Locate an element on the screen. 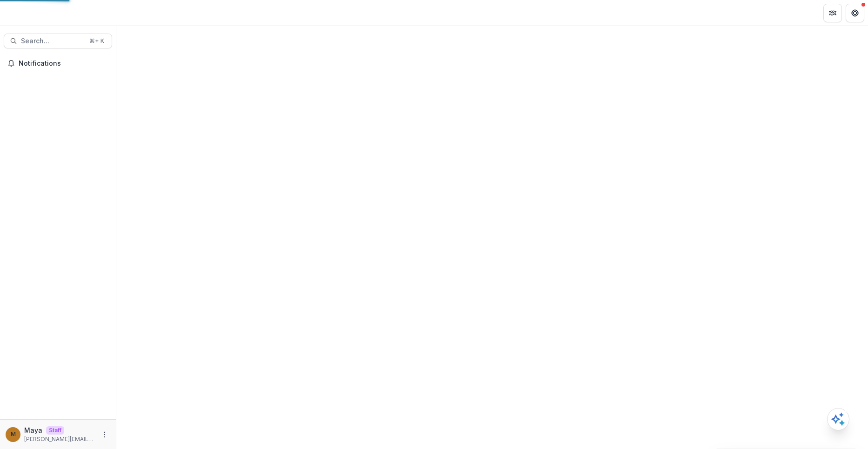 The width and height of the screenshot is (868, 449). div: ⌘ + K is located at coordinates (97, 41).